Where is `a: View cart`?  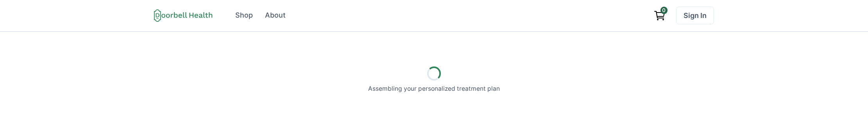 a: View cart is located at coordinates (660, 15).